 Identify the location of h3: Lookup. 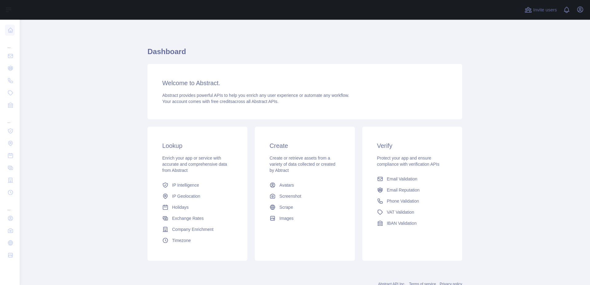
(197, 146).